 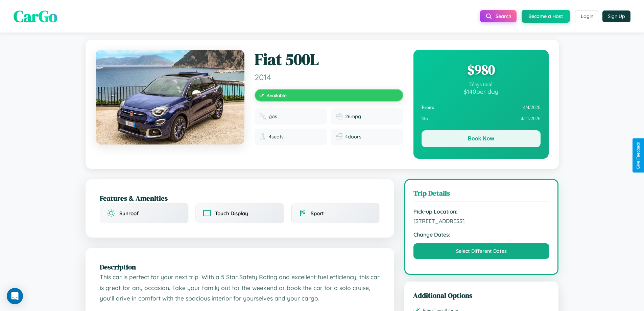 I want to click on span: 26 mpg, so click(x=353, y=117).